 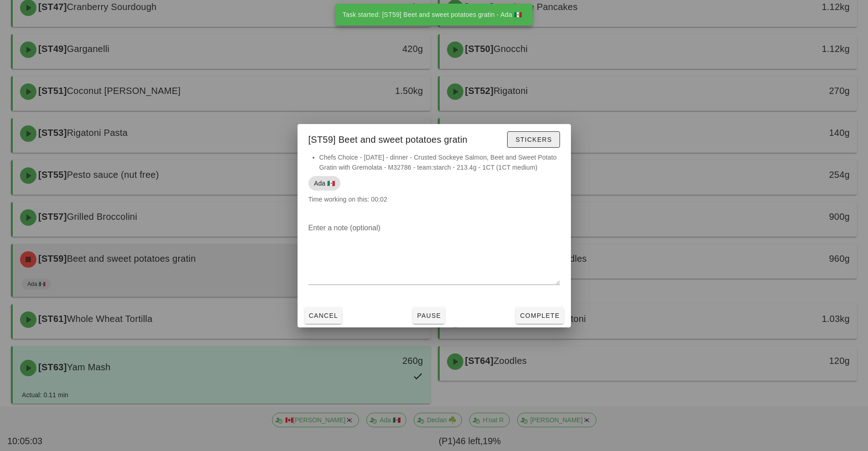 What do you see at coordinates (325, 183) in the screenshot?
I see `span: Ada 🇲🇽` at bounding box center [325, 183].